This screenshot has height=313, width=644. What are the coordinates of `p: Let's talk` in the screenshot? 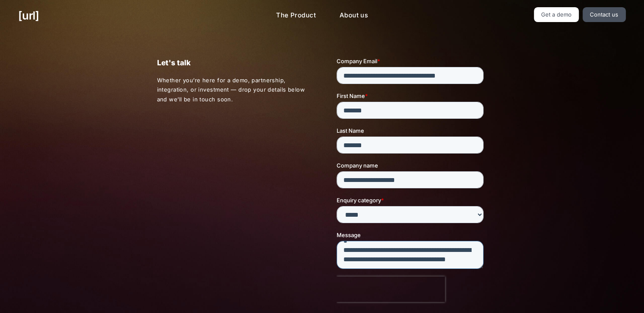 It's located at (231, 62).